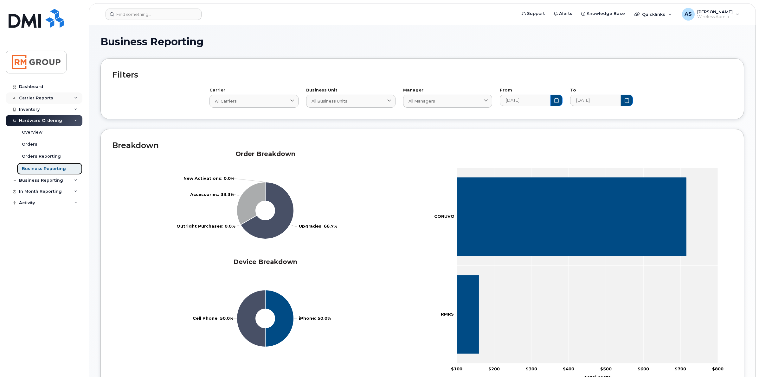 The height and width of the screenshot is (377, 759). What do you see at coordinates (681, 369) in the screenshot?
I see `tspan: $700` at bounding box center [681, 369].